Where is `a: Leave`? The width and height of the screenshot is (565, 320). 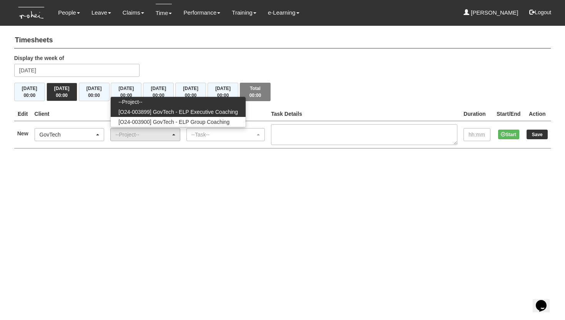
a: Leave is located at coordinates (101, 13).